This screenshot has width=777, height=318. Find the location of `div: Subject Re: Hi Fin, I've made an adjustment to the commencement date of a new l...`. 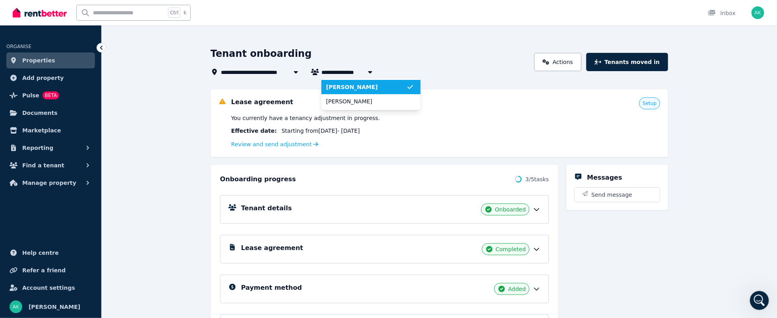

div: Subject Re: Hi Fin, I've made an adjustment to the commencement date of a new l... is located at coordinates (91, 135).